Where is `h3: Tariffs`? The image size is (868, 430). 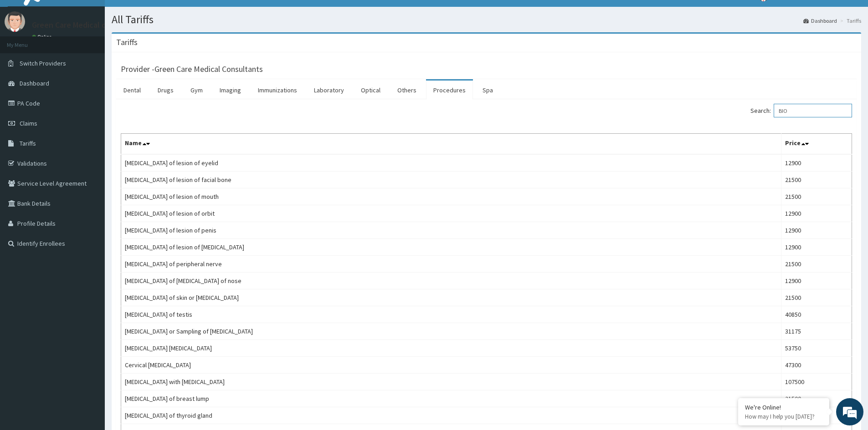 h3: Tariffs is located at coordinates (126, 43).